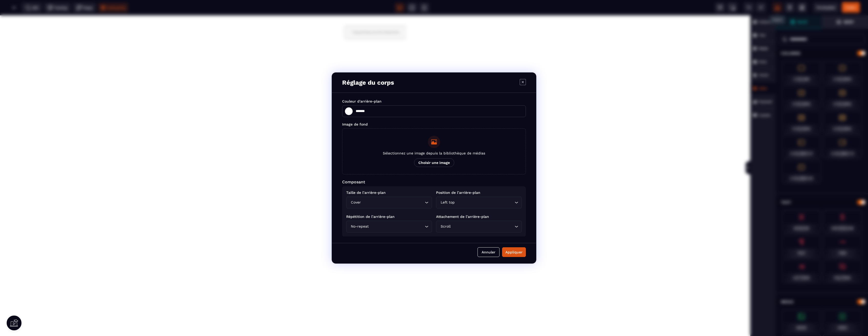  I want to click on p: Composant, so click(434, 182).